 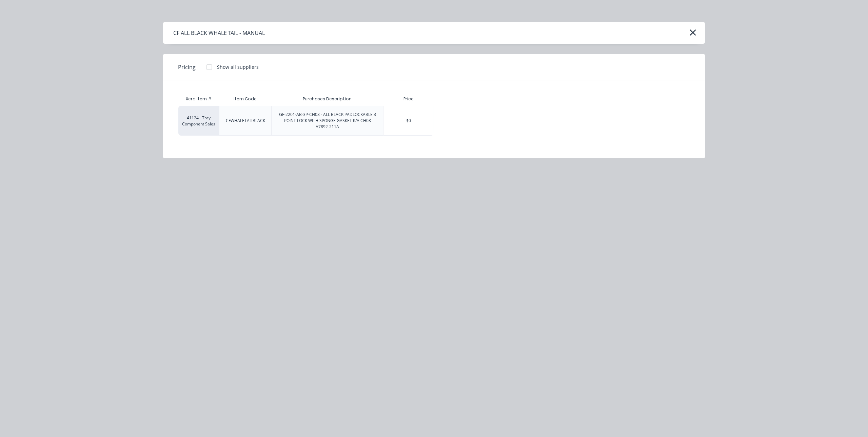 What do you see at coordinates (327, 121) in the screenshot?
I see `div: GF-2201-AB-3P-CH08 - ALL BLACK PADLOCKABLE 3 POINT LOCK WITH SPONGE GASKET K/A CH08 A7892-211A` at bounding box center [327, 121].